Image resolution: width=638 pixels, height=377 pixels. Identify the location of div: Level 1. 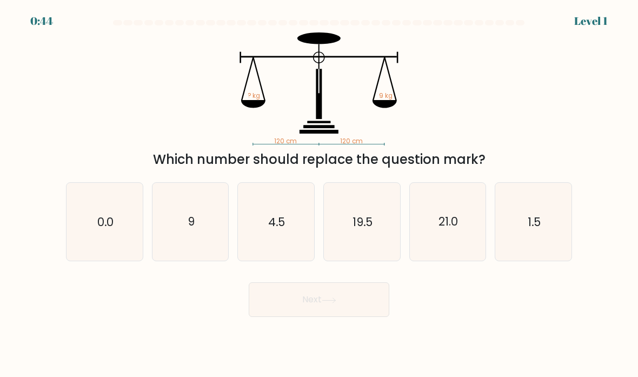
(591, 21).